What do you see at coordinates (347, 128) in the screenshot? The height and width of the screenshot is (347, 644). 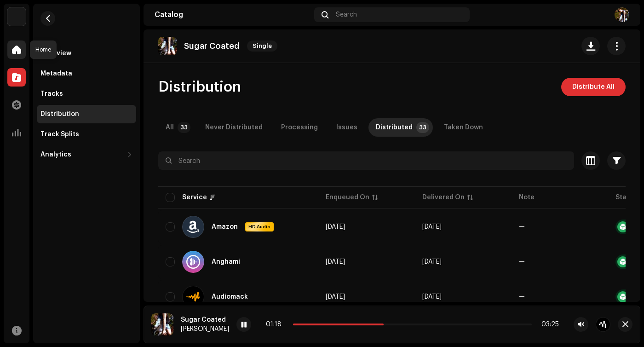 I see `div: Issues` at bounding box center [347, 128].